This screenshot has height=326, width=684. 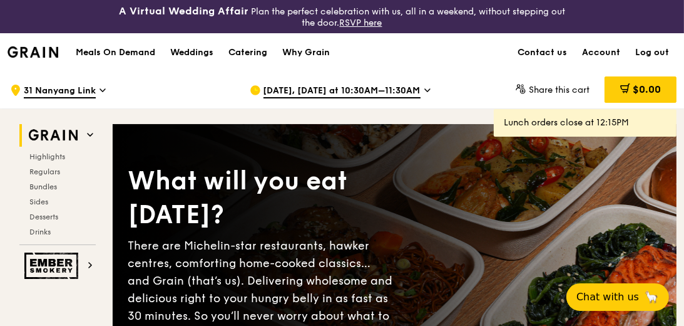 I want to click on button: Chat with us🦙, so click(x=618, y=297).